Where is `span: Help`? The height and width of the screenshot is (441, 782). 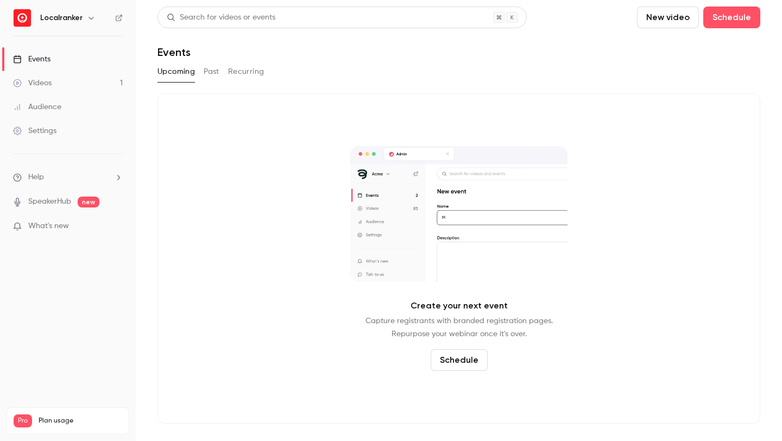 span: Help is located at coordinates (36, 177).